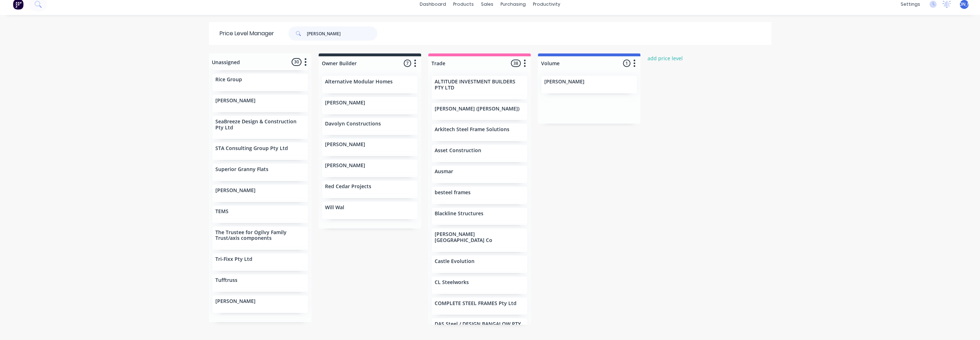 The height and width of the screenshot is (340, 980). I want to click on p: Tri-Fixx Pty Ltd, so click(234, 259).